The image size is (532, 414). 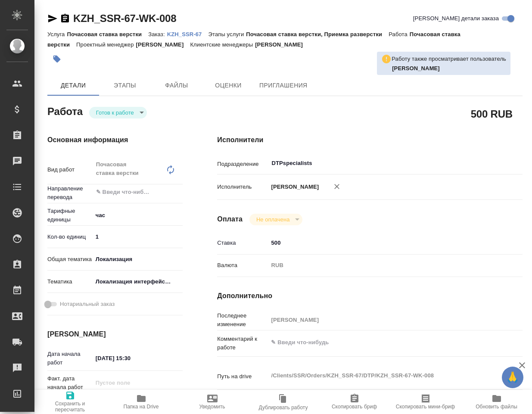 I want to click on h4: Дополнительно, so click(x=369, y=296).